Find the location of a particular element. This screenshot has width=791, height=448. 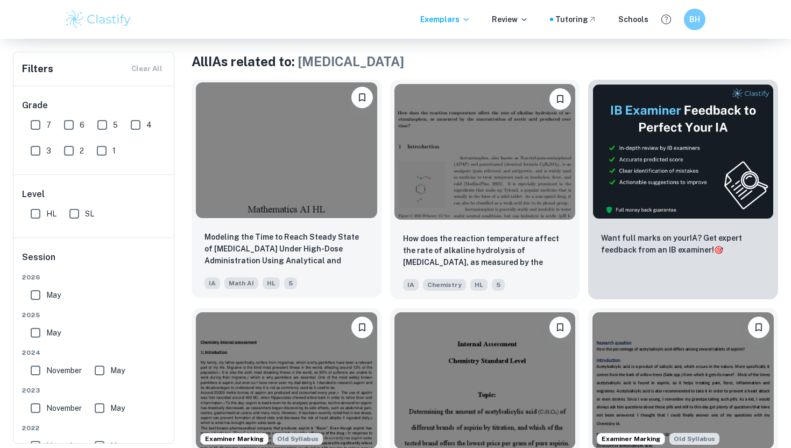

button: Help and Feedback is located at coordinates (666, 19).